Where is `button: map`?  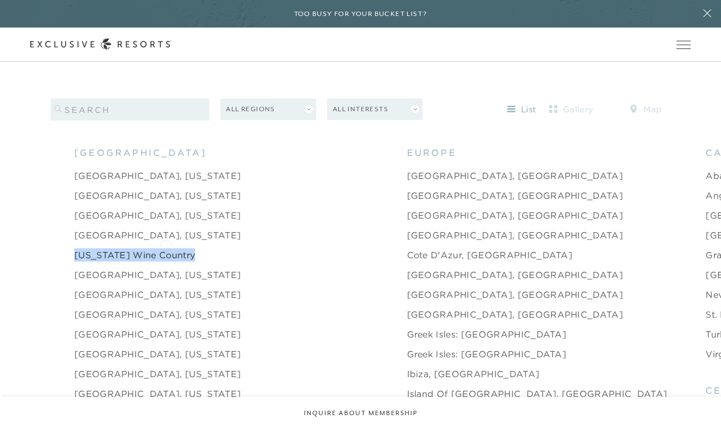 button: map is located at coordinates (645, 110).